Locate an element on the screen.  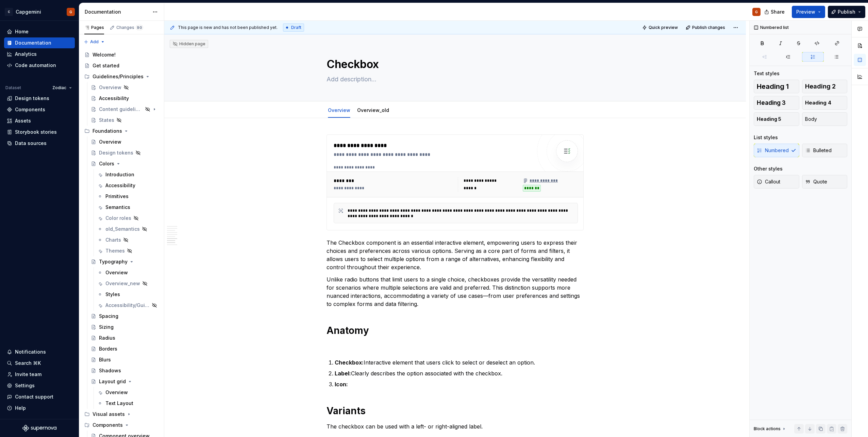
div: Accessibility is located at coordinates (114, 98).